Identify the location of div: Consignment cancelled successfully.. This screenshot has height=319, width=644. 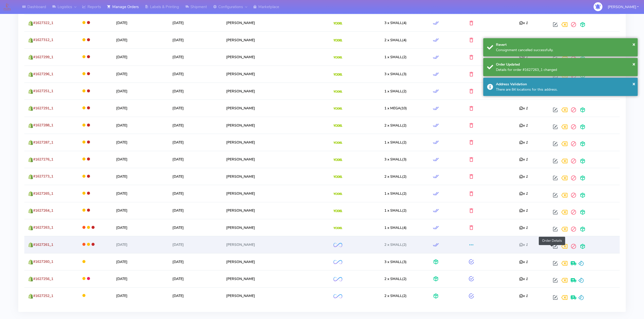
(565, 50).